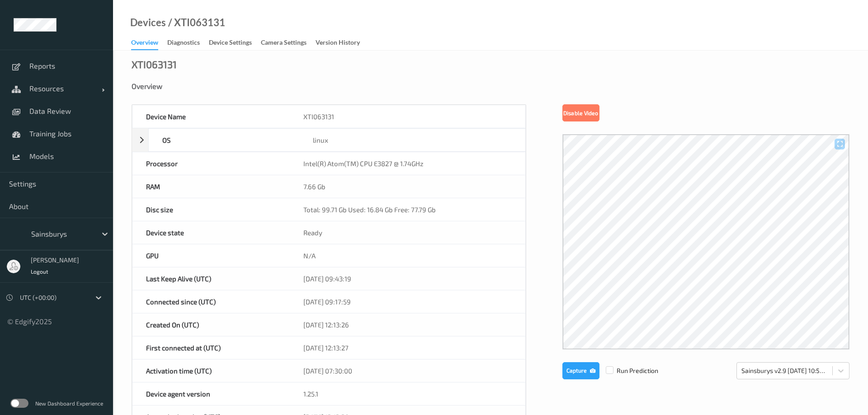 This screenshot has height=415, width=868. What do you see at coordinates (408, 233) in the screenshot?
I see `div: Ready` at bounding box center [408, 233].